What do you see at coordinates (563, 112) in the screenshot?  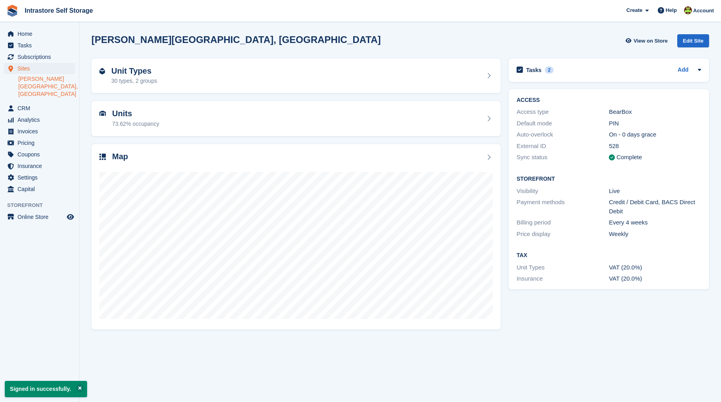 I see `div: Access type` at bounding box center [563, 112].